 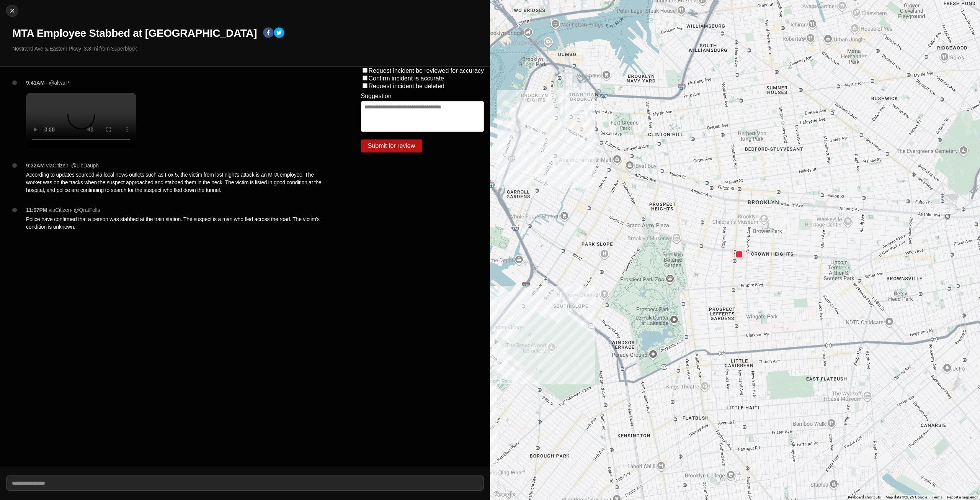 What do you see at coordinates (178, 223) in the screenshot?
I see `p: Police have confirmed that a person was stabbed at the train station. The suspect is a man who fl...` at bounding box center [178, 223].